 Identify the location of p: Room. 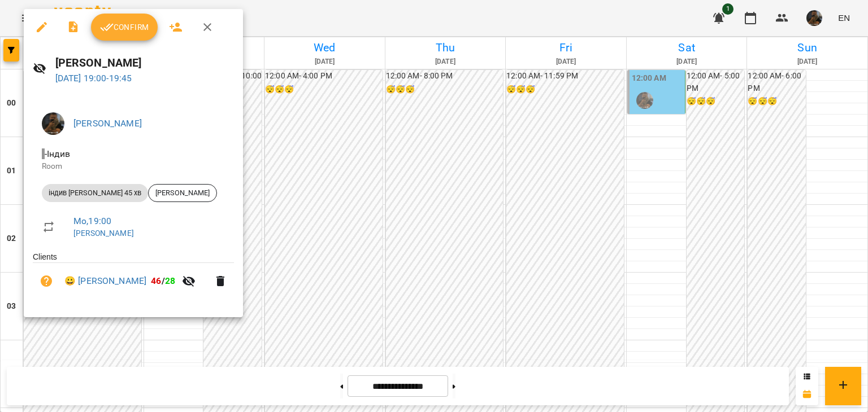
(134, 167).